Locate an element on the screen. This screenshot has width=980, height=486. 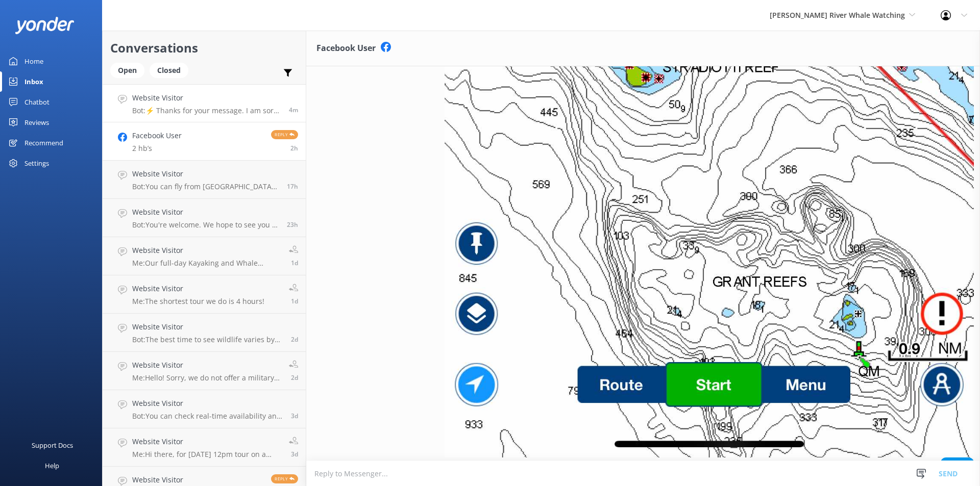
span: 09:18am 18-Aug-2025 (UTC -07:00) America/Tijuana is located at coordinates (294, 148).